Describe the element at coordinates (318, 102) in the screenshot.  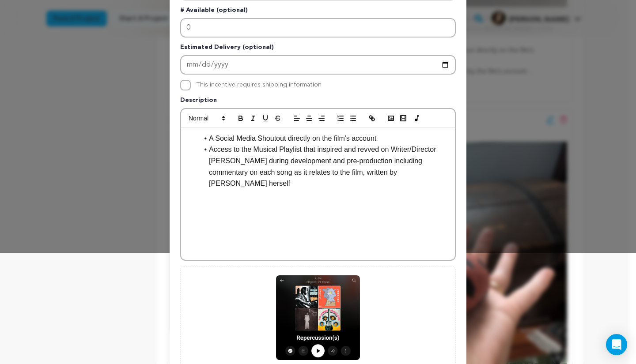
I see `p: Description` at that location.